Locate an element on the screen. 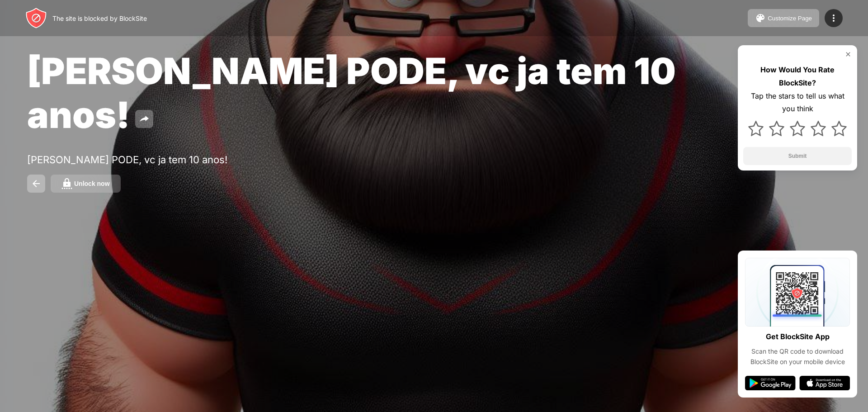  img: back.svg is located at coordinates (36, 184).